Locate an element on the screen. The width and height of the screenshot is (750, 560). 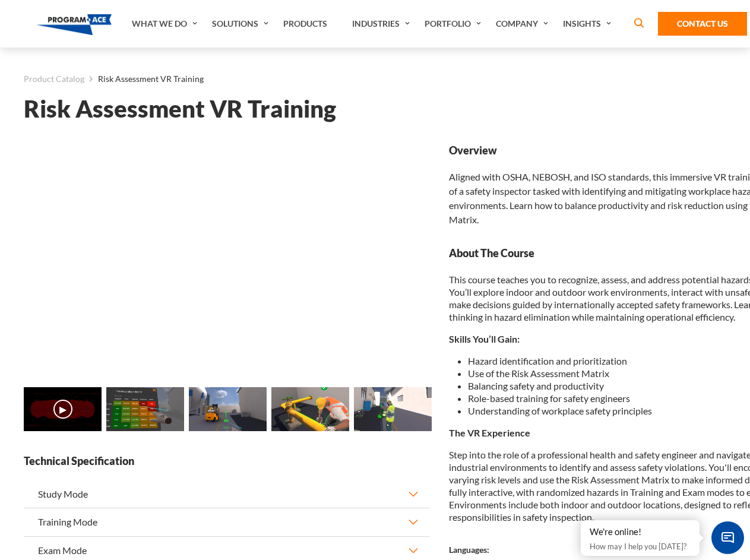
strong: Languages: is located at coordinates (469, 549).